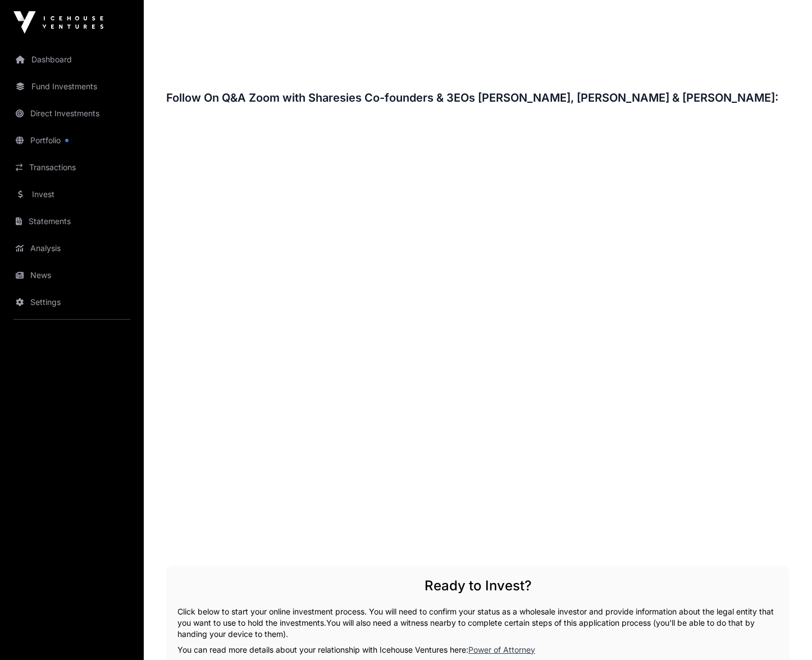 Image resolution: width=812 pixels, height=660 pixels. Describe the element at coordinates (72, 248) in the screenshot. I see `a: Analysis` at that location.